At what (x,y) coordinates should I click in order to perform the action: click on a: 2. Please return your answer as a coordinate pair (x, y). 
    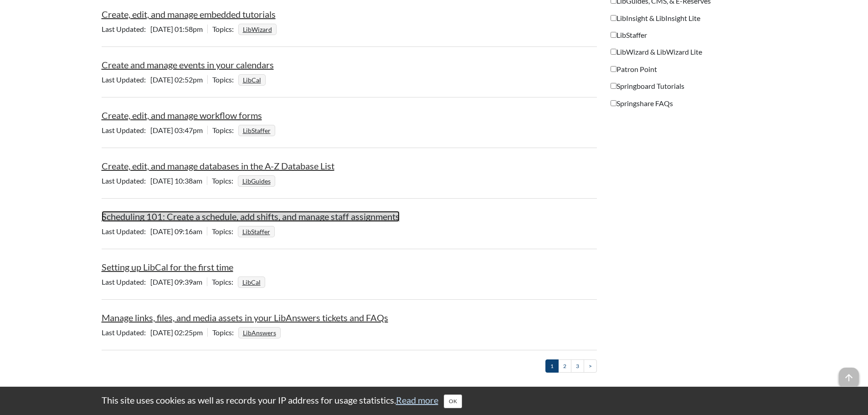
    Looking at the image, I should click on (564, 366).